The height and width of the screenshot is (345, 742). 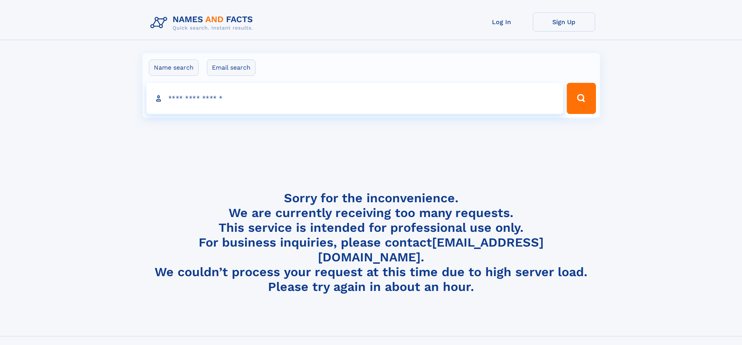 I want to click on a: Log In, so click(x=502, y=22).